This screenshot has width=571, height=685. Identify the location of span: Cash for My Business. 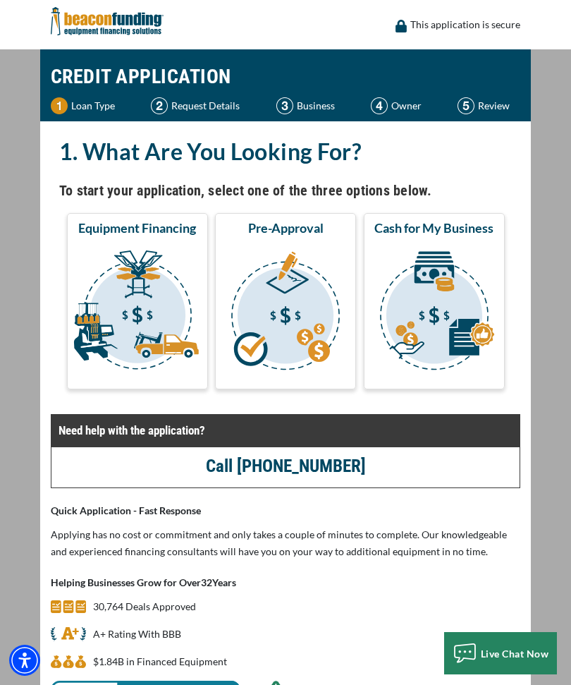
(434, 228).